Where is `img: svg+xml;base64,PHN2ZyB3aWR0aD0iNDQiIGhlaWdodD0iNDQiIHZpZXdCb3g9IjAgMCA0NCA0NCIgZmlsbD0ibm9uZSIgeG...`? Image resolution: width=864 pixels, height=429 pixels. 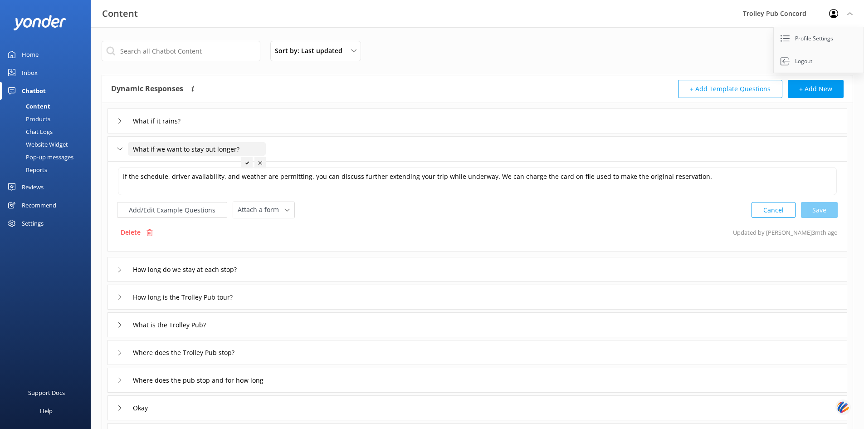
img: svg+xml;base64,PHN2ZyB3aWR0aD0iNDQiIGhlaWdodD0iNDQiIHZpZXdCb3g9IjAgMCA0NCA0NCIgZmlsbD0ibm9uZSIgeG... is located at coordinates (843, 406).